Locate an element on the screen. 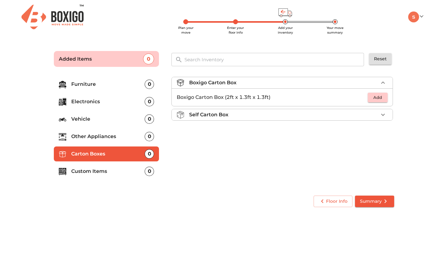 This screenshot has width=448, height=255. p: Electronics is located at coordinates (108, 102).